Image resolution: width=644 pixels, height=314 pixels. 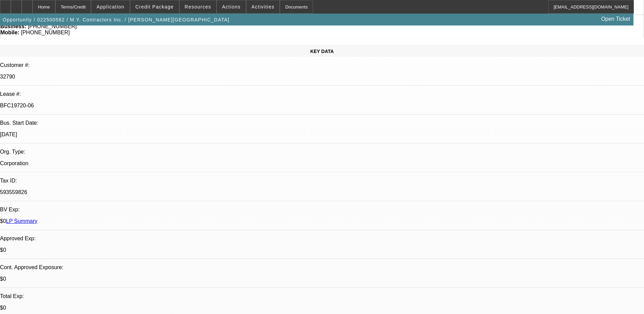 I want to click on strong: Mobile:, so click(x=10, y=32).